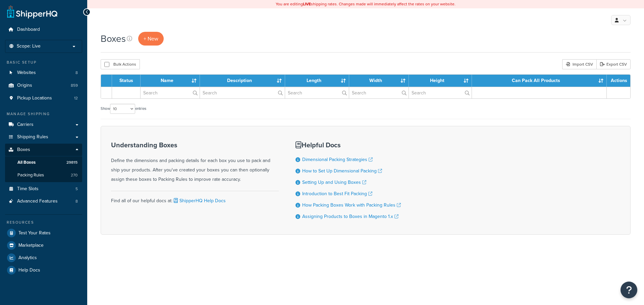  I want to click on a: Websites 8, so click(43, 73).